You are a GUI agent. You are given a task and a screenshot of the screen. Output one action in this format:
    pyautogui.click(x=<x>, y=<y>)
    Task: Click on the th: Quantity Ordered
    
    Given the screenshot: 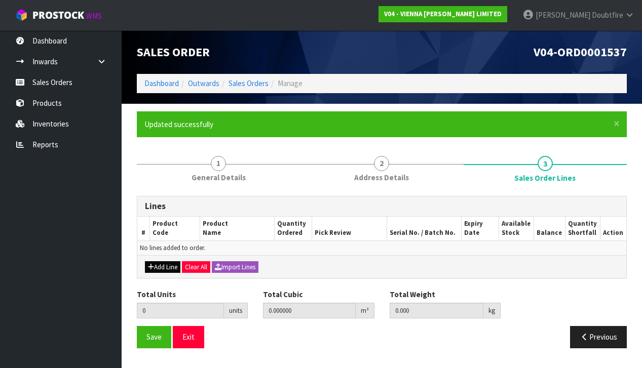 What is the action you would take?
    pyautogui.click(x=293, y=229)
    